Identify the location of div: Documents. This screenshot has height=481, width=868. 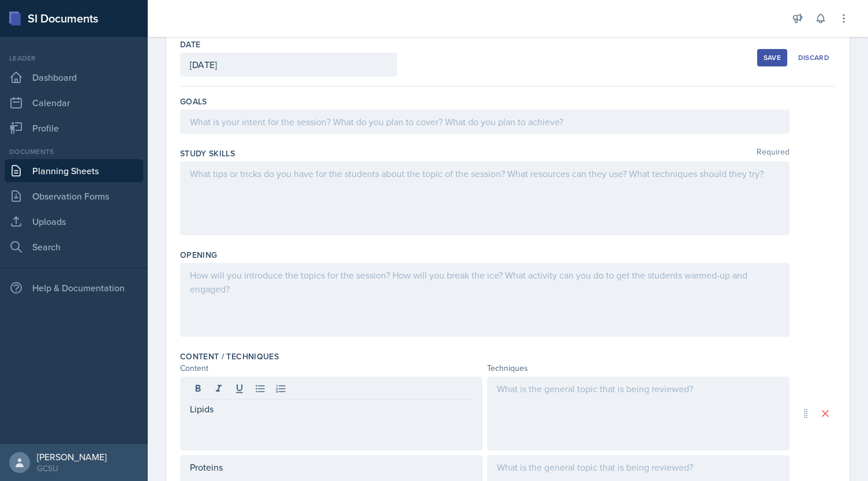
(74, 151).